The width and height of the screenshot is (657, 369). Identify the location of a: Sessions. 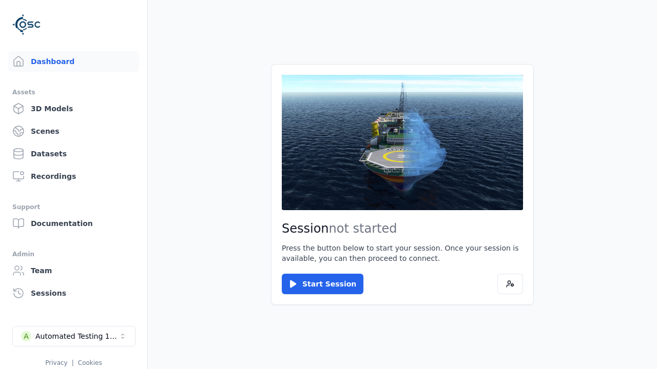
(73, 294).